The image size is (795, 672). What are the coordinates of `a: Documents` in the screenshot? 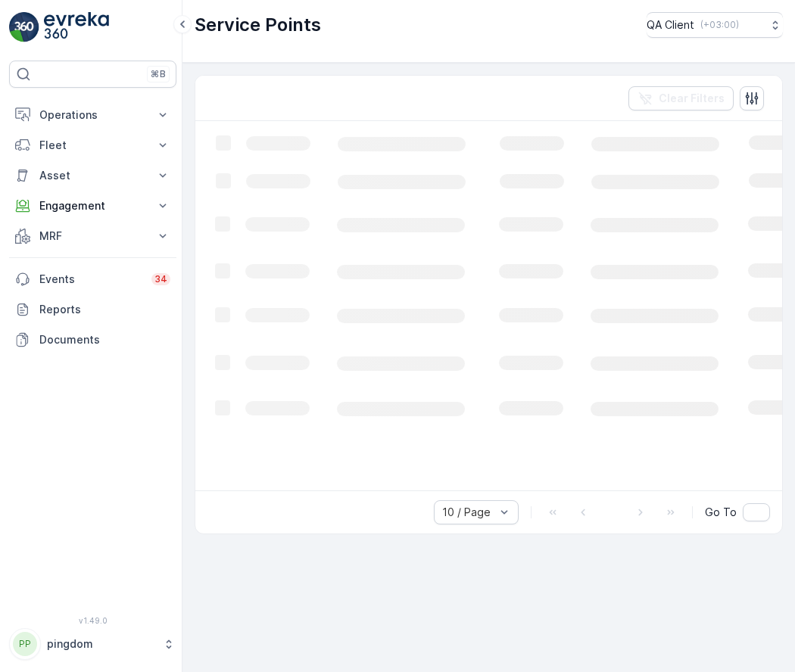 It's located at (92, 340).